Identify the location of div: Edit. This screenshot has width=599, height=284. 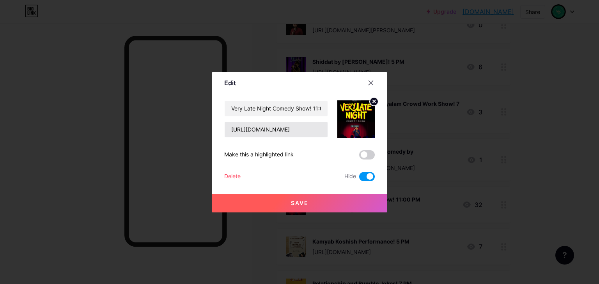
(230, 83).